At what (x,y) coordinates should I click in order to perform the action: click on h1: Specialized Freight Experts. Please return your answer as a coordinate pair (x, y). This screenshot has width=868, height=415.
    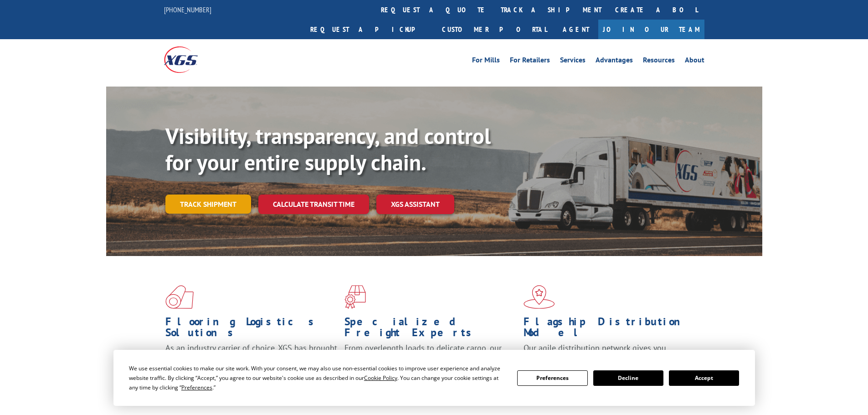
    Looking at the image, I should click on (430, 330).